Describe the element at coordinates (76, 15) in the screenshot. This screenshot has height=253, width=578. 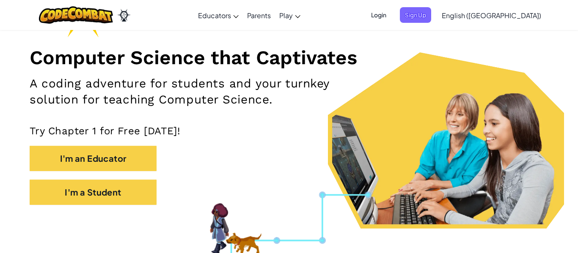
I see `a: CodeCombat logo` at that location.